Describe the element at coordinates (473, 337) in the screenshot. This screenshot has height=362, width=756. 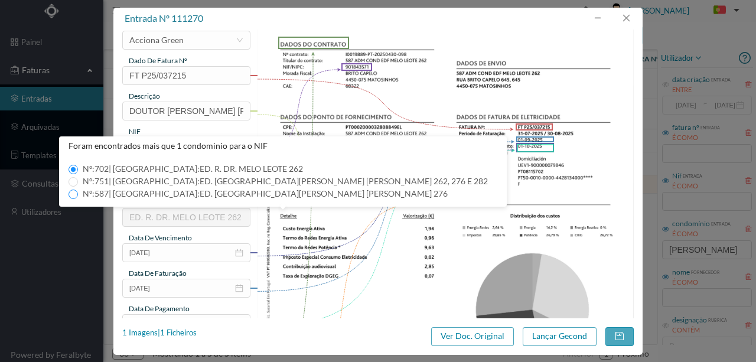
I see `button: Ver Doc. Original` at that location.